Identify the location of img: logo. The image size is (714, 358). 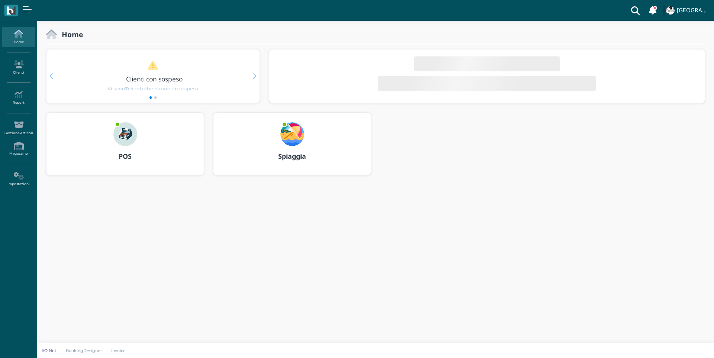
(11, 10).